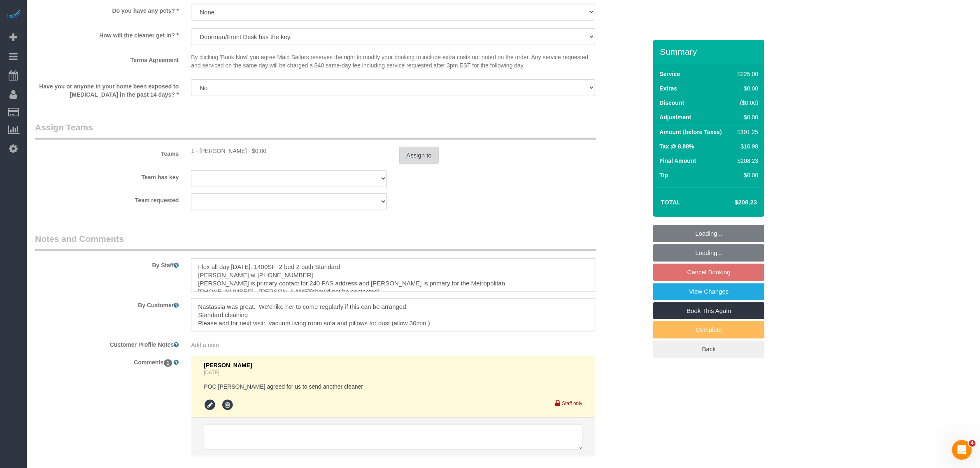  What do you see at coordinates (572, 403) in the screenshot?
I see `small: Staff only` at bounding box center [572, 403].